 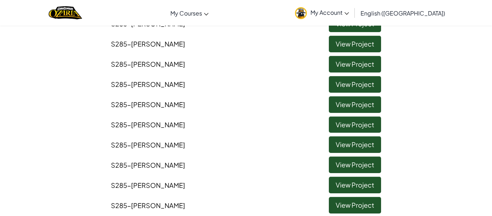 What do you see at coordinates (189, 13) in the screenshot?
I see `a: My Courses` at bounding box center [189, 13].